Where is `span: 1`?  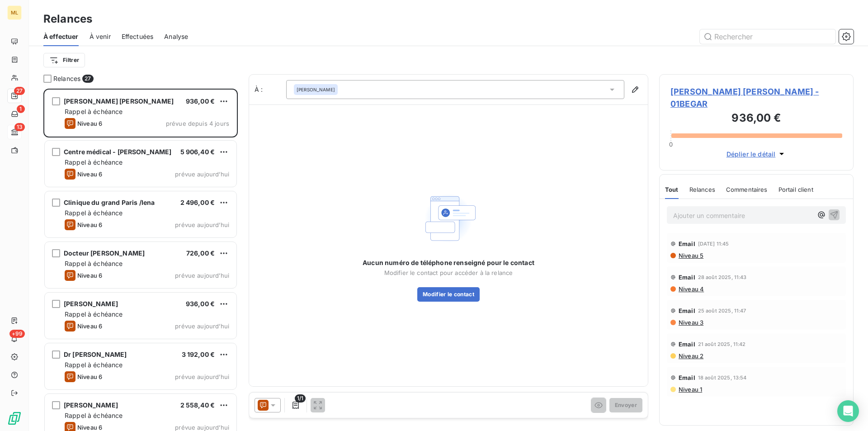
span: 1 is located at coordinates (21, 109).